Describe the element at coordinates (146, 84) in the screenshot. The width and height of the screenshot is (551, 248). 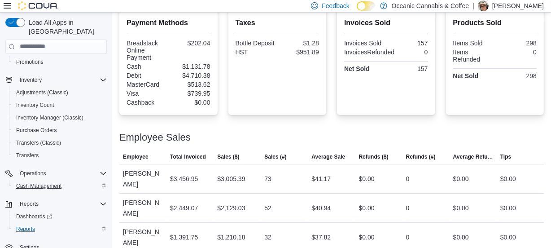
I see `div: MasterCard` at that location.